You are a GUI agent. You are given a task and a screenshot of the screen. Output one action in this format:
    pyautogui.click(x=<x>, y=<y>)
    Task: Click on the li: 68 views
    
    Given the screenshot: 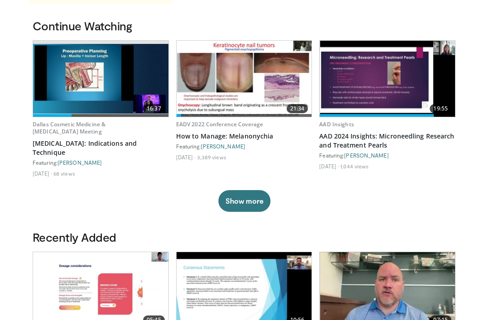 What is the action you would take?
    pyautogui.click(x=64, y=174)
    